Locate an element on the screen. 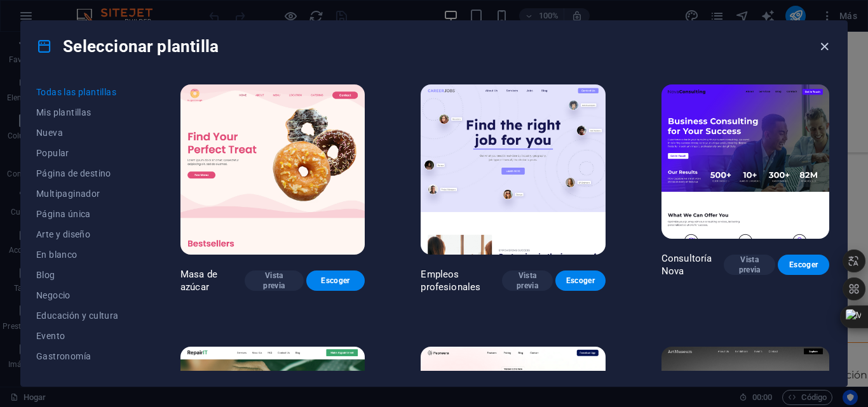 This screenshot has height=407, width=868. span: En blanco is located at coordinates (80, 255).